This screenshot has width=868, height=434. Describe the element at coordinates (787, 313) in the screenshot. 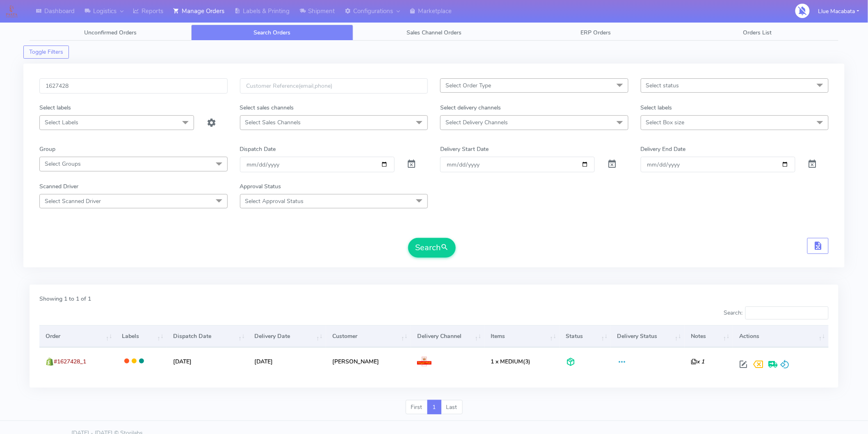

I see `input: Search:` at that location.